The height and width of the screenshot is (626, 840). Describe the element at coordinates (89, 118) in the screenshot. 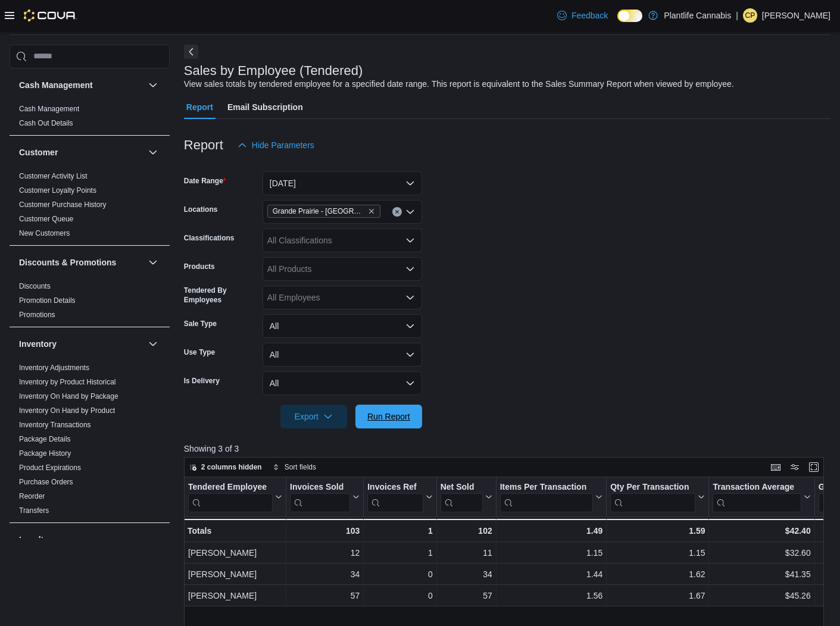

I see `div: Cash Management` at that location.